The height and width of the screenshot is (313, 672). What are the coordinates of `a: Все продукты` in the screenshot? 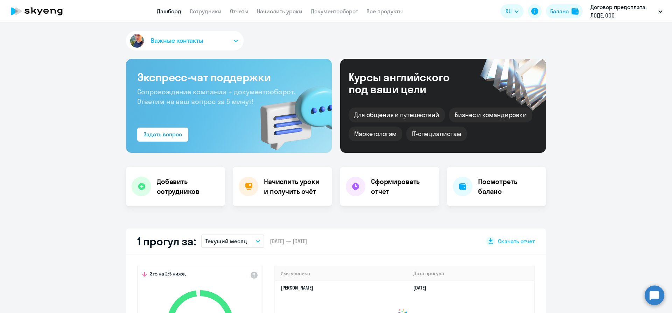 It's located at (385, 11).